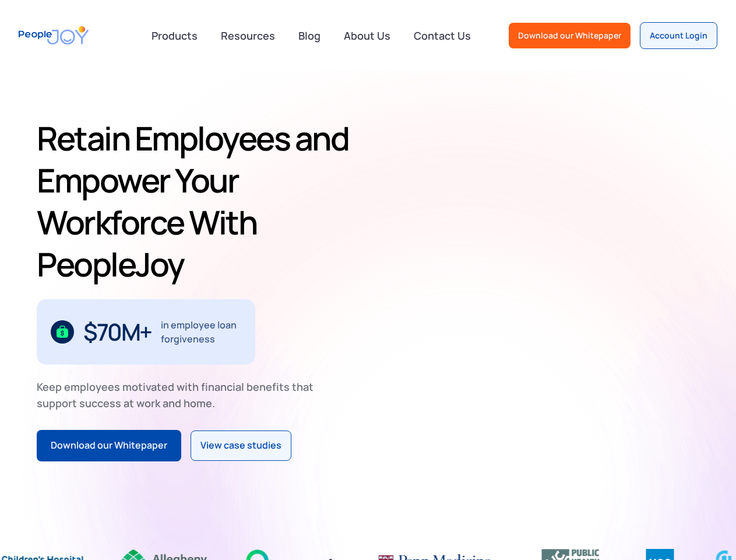  I want to click on a: Account Login, so click(678, 35).